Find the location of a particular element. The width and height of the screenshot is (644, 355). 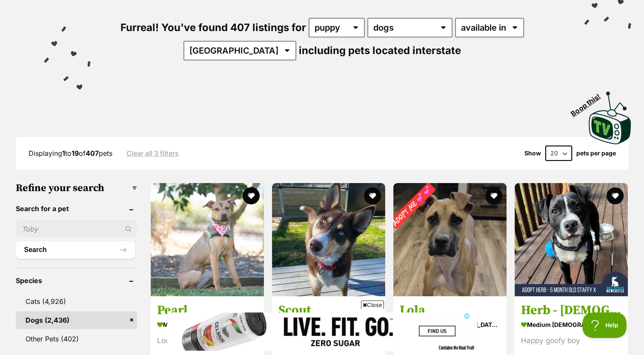

span: Furreal! You've found 407 listings for is located at coordinates (213, 27).